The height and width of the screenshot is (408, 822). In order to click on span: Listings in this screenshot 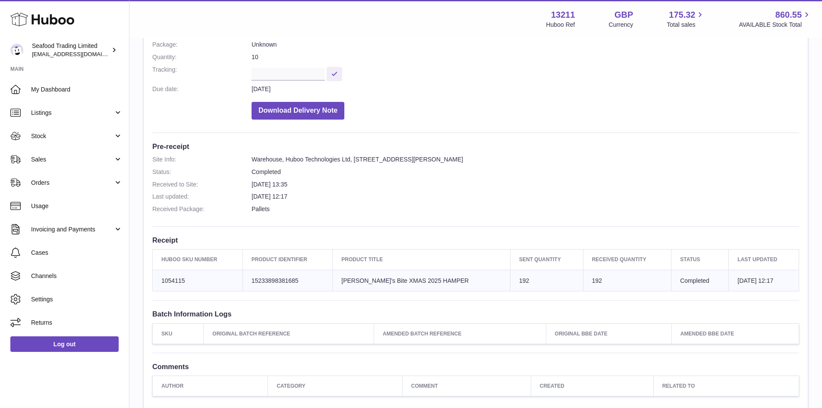, I will do `click(72, 113)`.